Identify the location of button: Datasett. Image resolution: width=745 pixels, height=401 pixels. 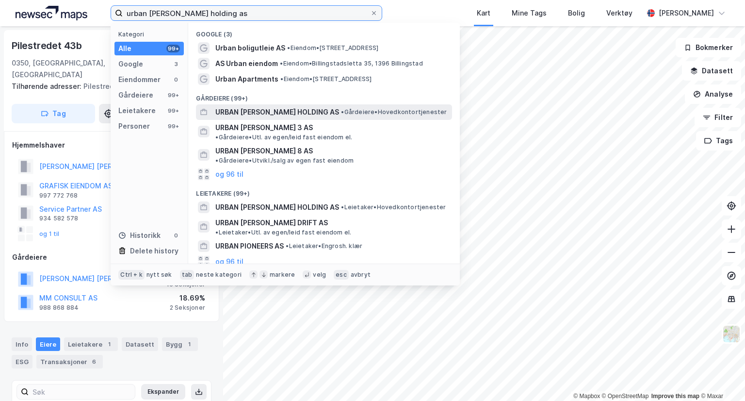
(712, 71).